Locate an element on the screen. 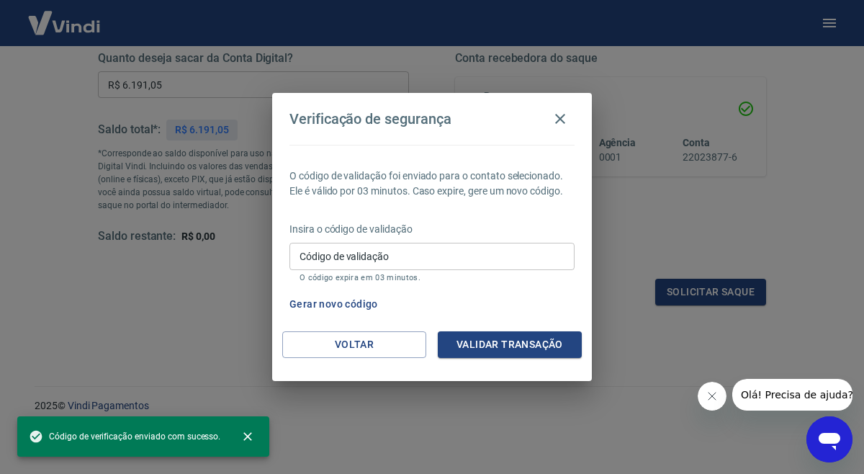 Image resolution: width=864 pixels, height=474 pixels. button: Validar transação is located at coordinates (510, 344).